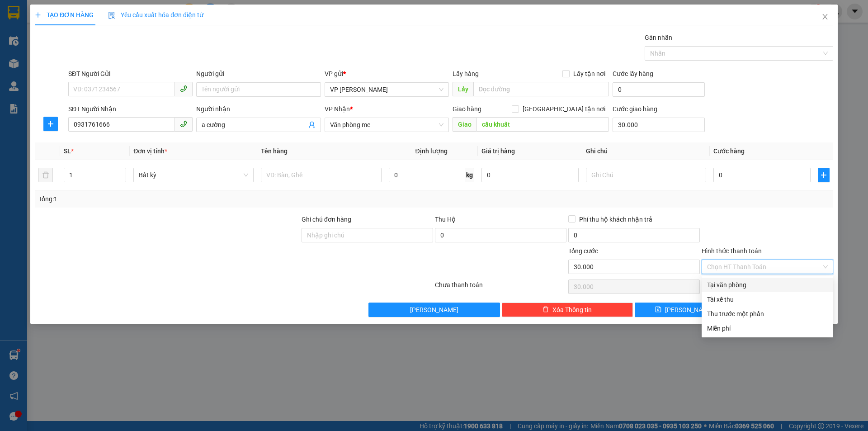  Describe the element at coordinates (68, 151) in the screenshot. I see `span: SL` at that location.